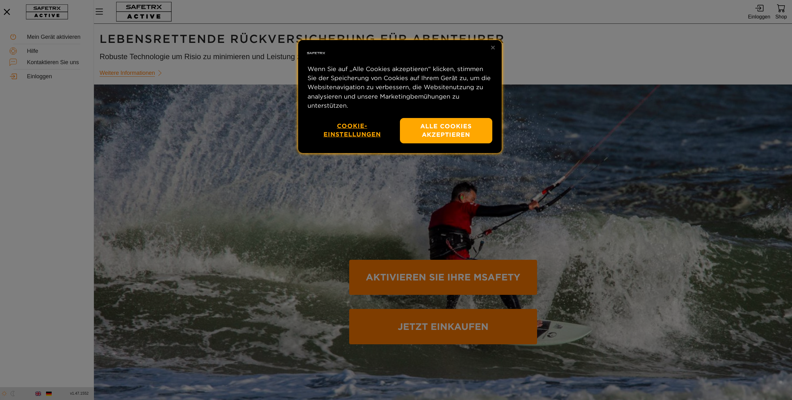  Describe the element at coordinates (493, 48) in the screenshot. I see `button: Schließen` at that location.